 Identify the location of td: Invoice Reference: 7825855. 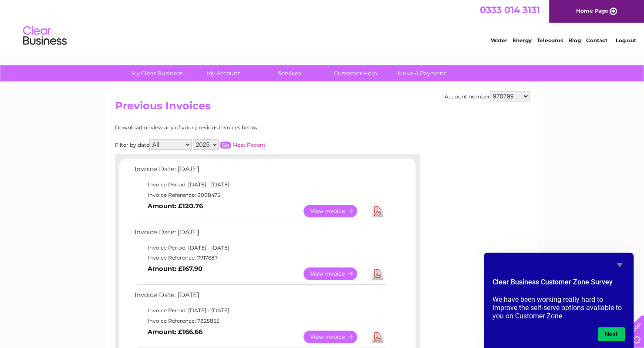
(259, 321).